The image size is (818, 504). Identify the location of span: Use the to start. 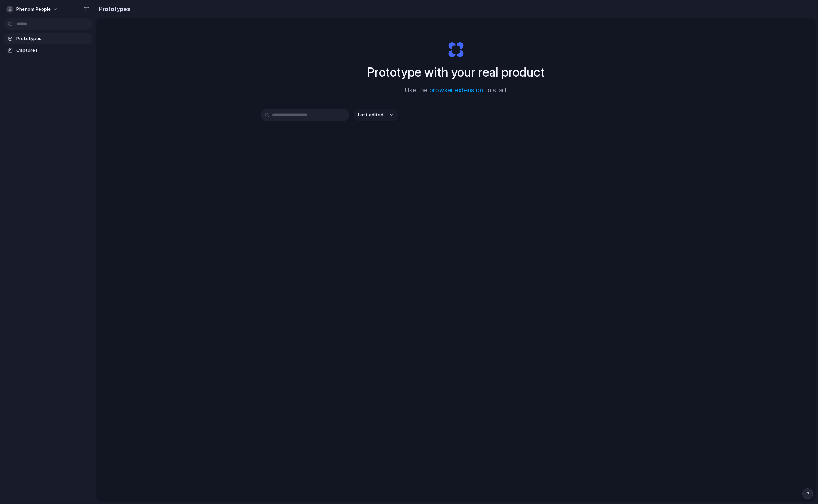
(456, 90).